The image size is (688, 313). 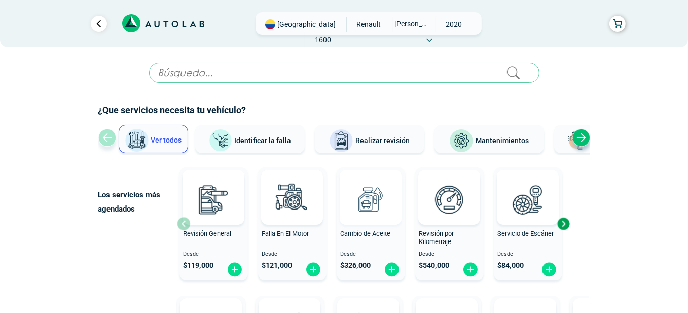 I want to click on img: cambio_de_aceite-v3.svg, so click(x=370, y=199).